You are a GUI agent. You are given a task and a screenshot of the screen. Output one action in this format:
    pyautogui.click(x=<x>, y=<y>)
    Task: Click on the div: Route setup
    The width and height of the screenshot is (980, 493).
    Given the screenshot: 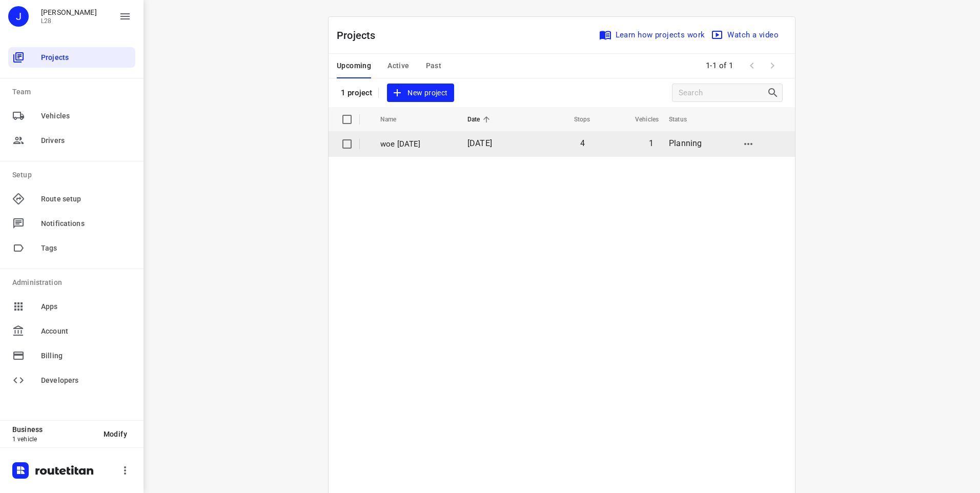 What is the action you would take?
    pyautogui.click(x=72, y=199)
    